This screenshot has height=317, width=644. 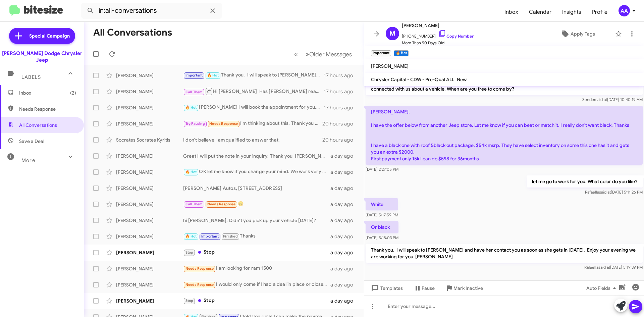 I want to click on button: Pause, so click(x=424, y=288).